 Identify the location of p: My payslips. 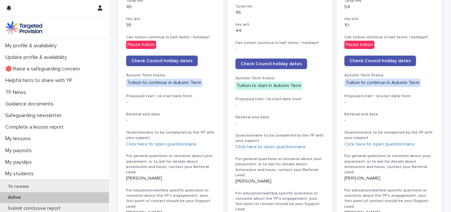
(20, 162).